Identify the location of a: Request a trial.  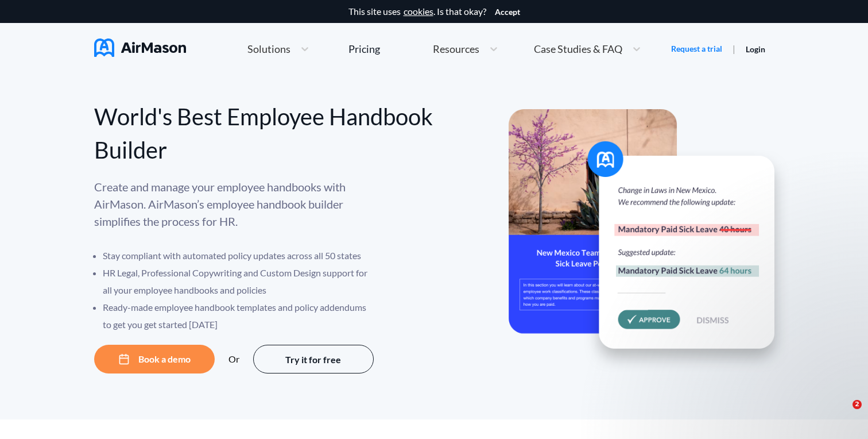
(696, 49).